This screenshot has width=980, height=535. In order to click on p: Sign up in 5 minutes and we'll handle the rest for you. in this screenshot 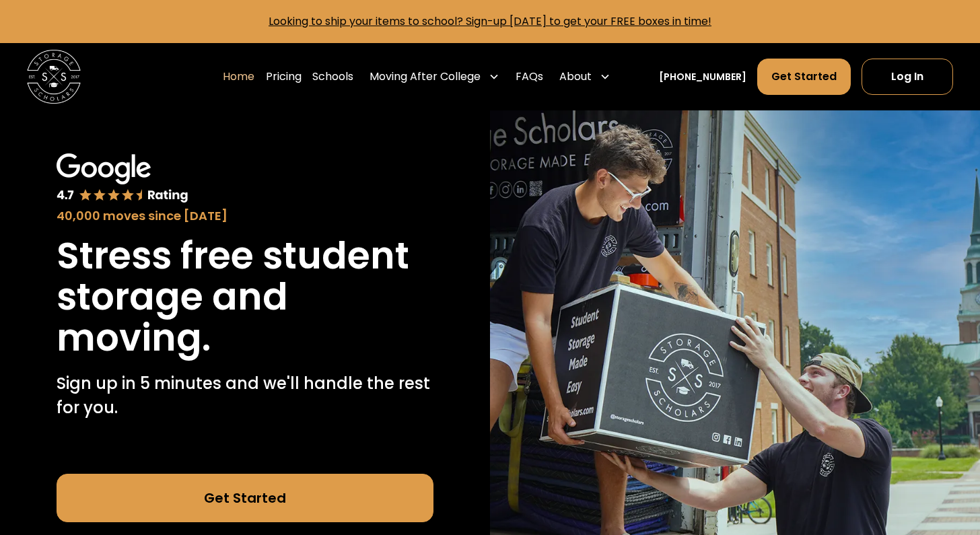, I will do `click(245, 396)`.